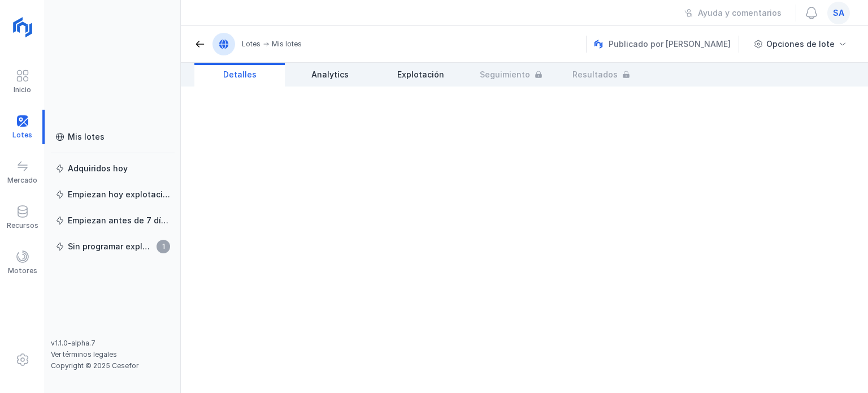  I want to click on div: Ayuda y comentarios, so click(739, 13).